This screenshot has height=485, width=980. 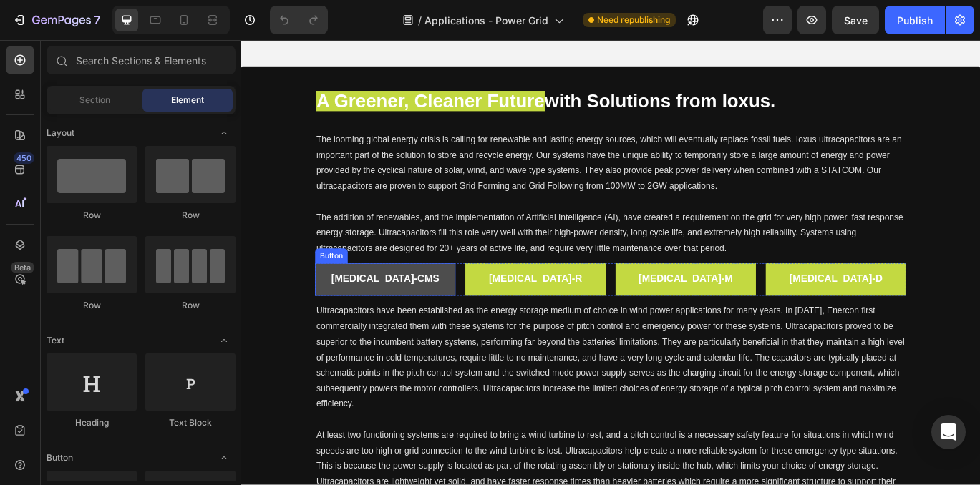 What do you see at coordinates (948, 432) in the screenshot?
I see `div: Open Intercom Messenger` at bounding box center [948, 432].